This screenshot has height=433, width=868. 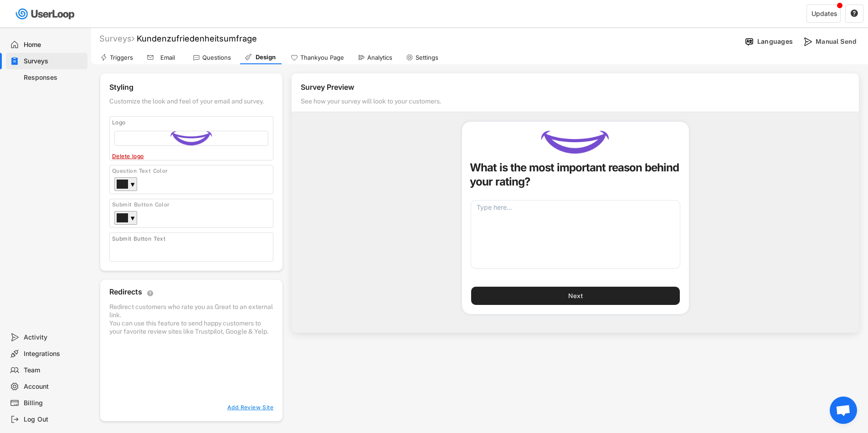 I want to click on div: Team, so click(x=54, y=370).